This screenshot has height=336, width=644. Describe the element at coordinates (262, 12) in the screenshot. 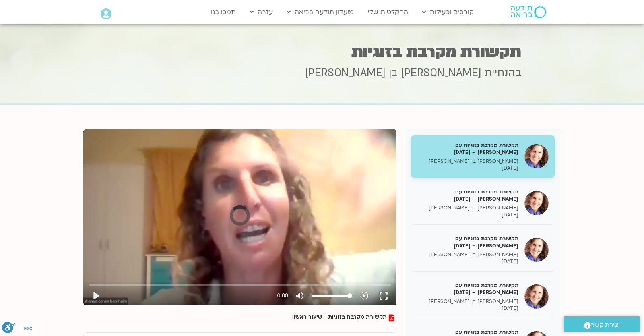

I see `a: עזרה` at that location.